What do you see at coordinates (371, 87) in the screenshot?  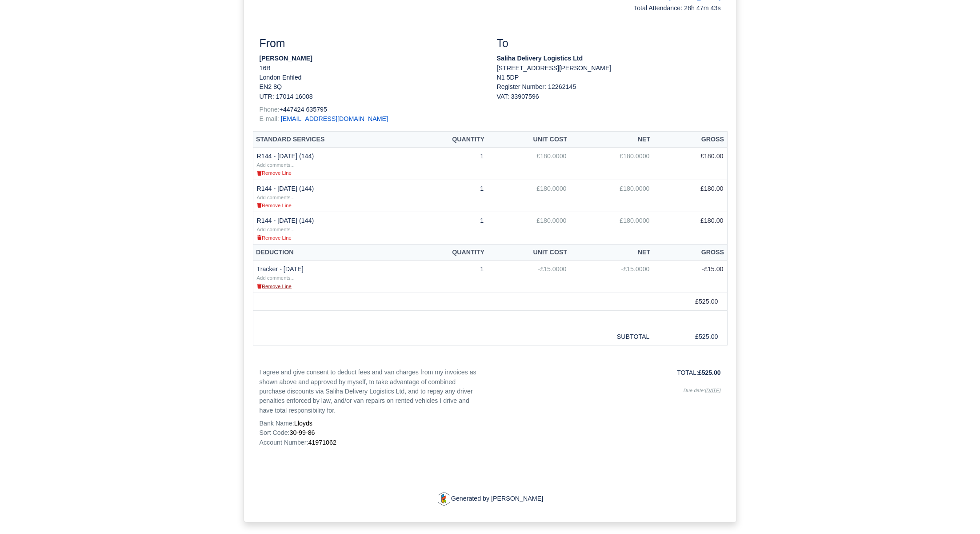 I see `p: EN2 8Q` at bounding box center [371, 87].